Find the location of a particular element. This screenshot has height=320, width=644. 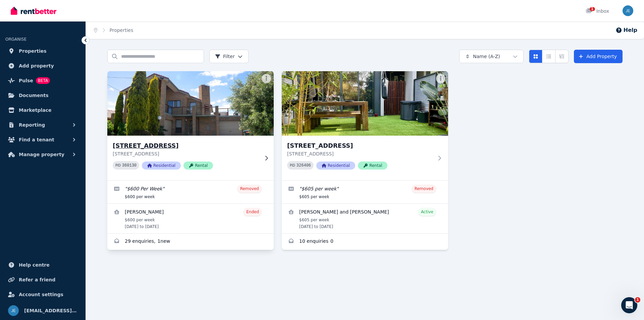

img: RentBetter is located at coordinates (34, 11).